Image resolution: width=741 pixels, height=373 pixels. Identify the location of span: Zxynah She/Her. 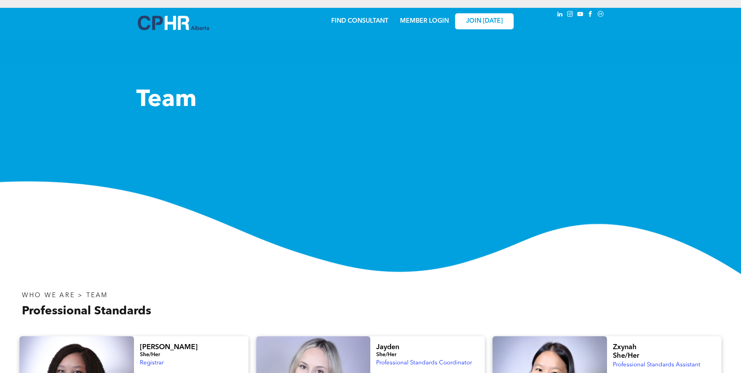
(626, 351).